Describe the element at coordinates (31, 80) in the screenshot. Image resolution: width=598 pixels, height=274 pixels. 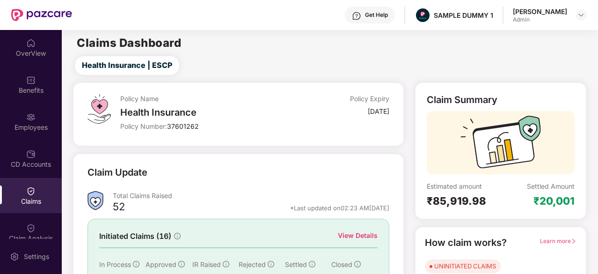
I see `img: svg+xml;base64,PHN2ZyBpZD0iQmVuZWZpdHMiIHhtbG5zPSJodHRwOi8vd3d3LnczLm9yZy8yMDAwL3N2ZyIgd2lkdGg9Ij...` at that location.